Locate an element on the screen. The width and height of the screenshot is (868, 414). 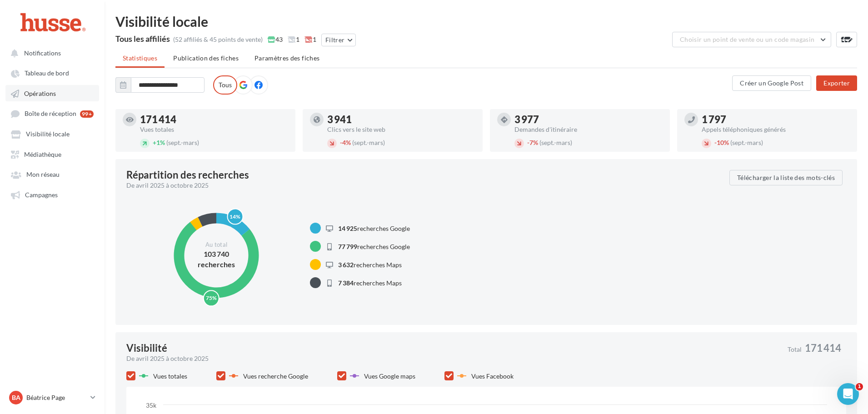
span: Boîte de réception is located at coordinates (50, 114).